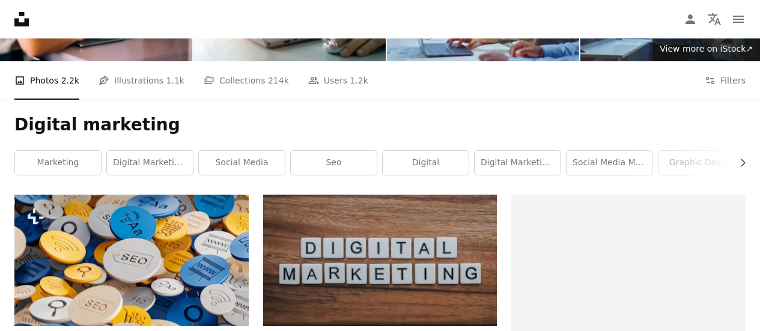  I want to click on a: graphic design, so click(701, 163).